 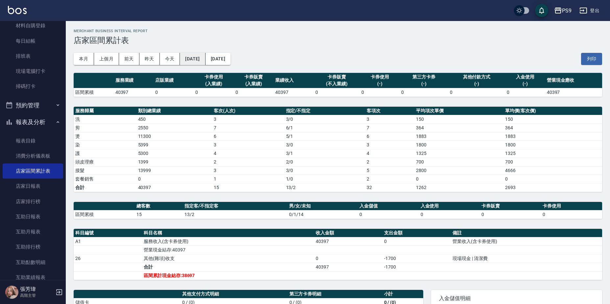 I want to click on td: 營業現金結存:40397, so click(x=228, y=250).